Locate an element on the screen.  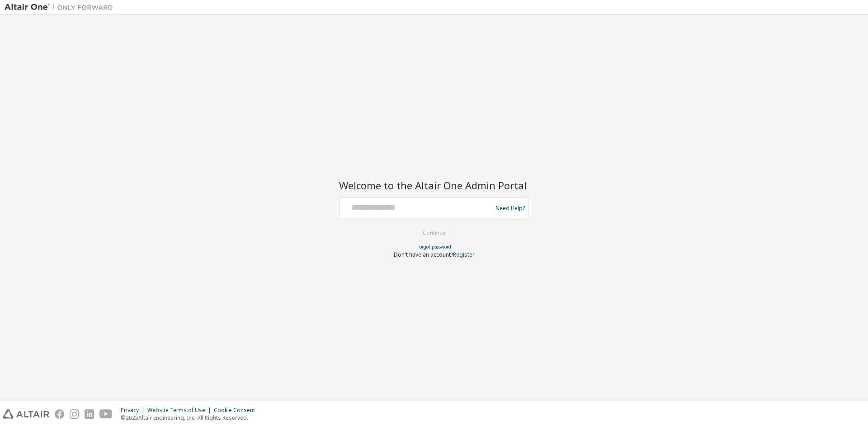
img: altair_logo.svg is located at coordinates (26, 413).